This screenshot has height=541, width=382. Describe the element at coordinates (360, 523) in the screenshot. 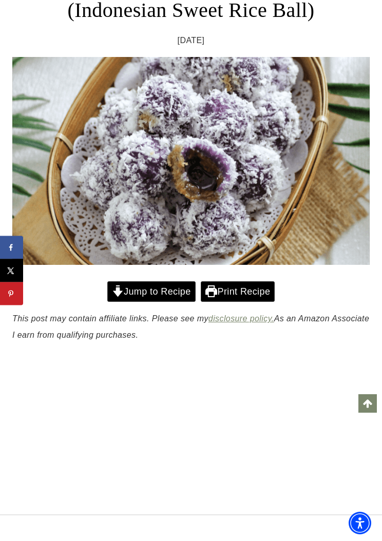

I see `div: Accessibility Menu` at that location.